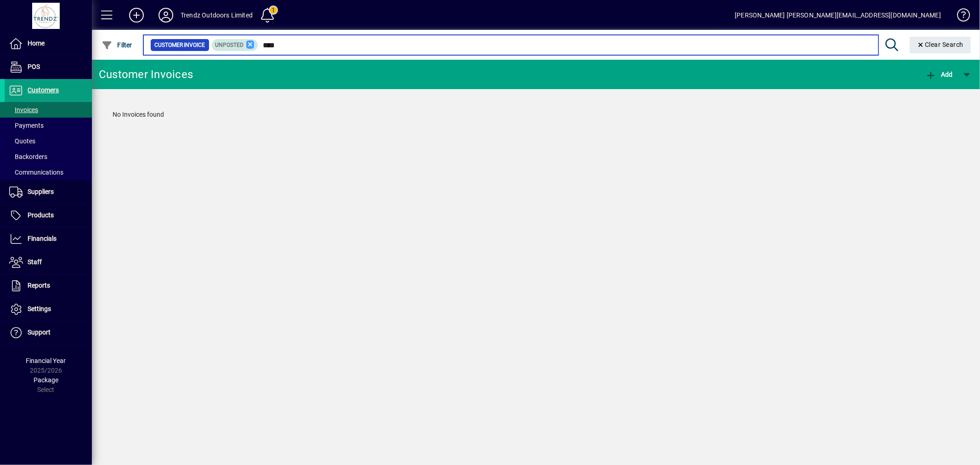 This screenshot has height=465, width=980. I want to click on button: Clear, so click(941, 45).